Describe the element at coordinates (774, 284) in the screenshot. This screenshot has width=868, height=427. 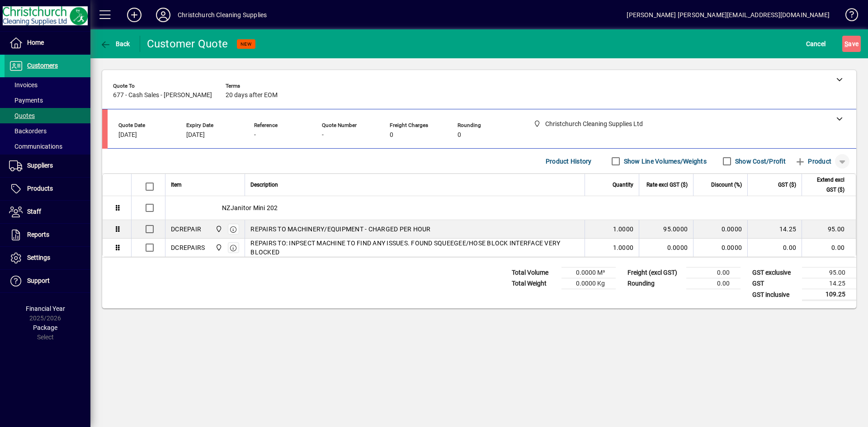
I see `td: GST` at that location.